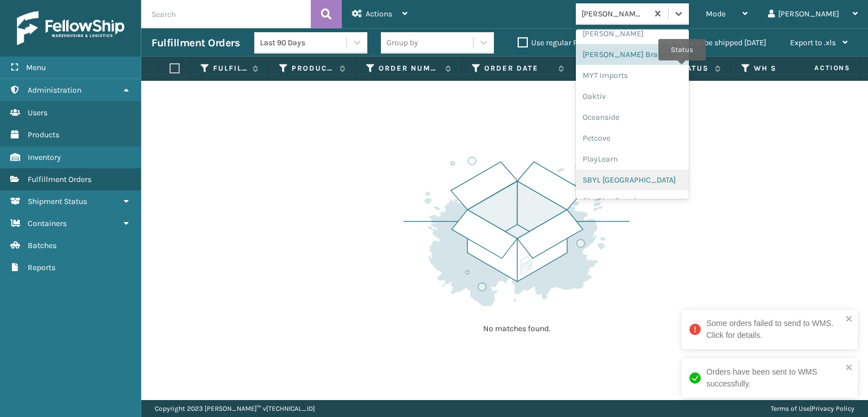 The image size is (868, 417). Describe the element at coordinates (57, 201) in the screenshot. I see `span: Shipment Status` at that location.